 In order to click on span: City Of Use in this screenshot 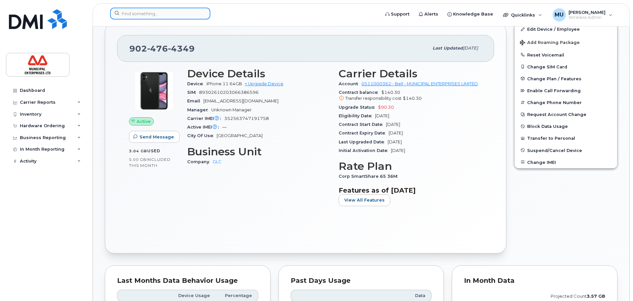, I will do `click(202, 136)`.